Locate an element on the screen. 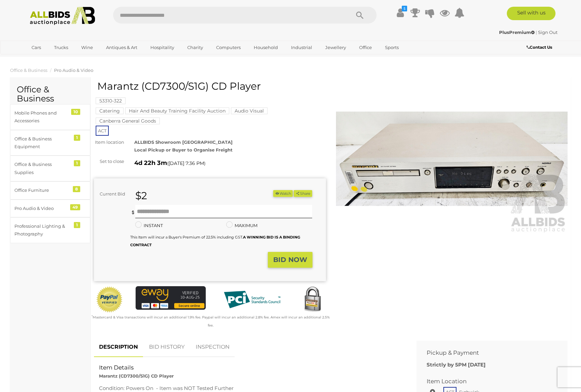 This screenshot has width=581, height=392. span: ACT is located at coordinates (102, 130).